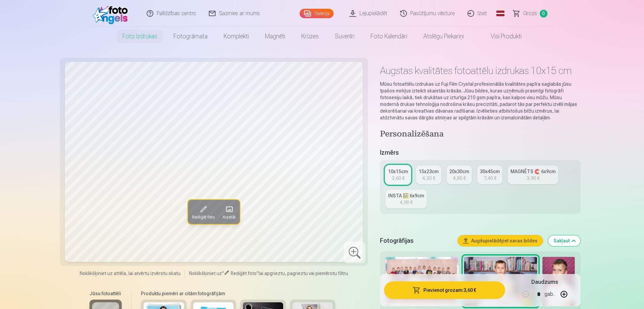 This screenshot has height=309, width=644. I want to click on div: 4,80 €, so click(459, 178).